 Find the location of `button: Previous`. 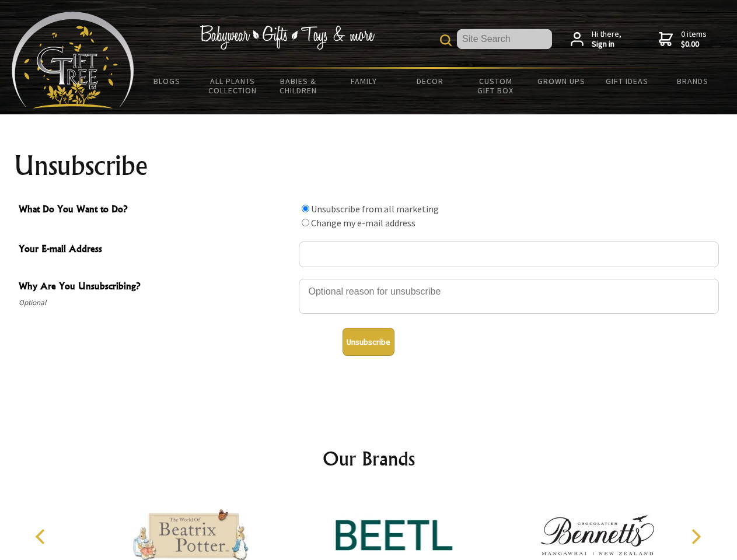

button: Previous is located at coordinates (42, 536).